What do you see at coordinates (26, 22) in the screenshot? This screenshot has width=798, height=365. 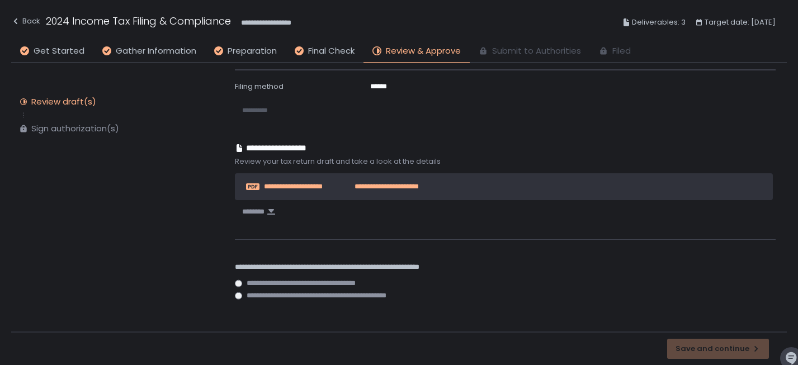 I see `button: Back` at bounding box center [26, 22].